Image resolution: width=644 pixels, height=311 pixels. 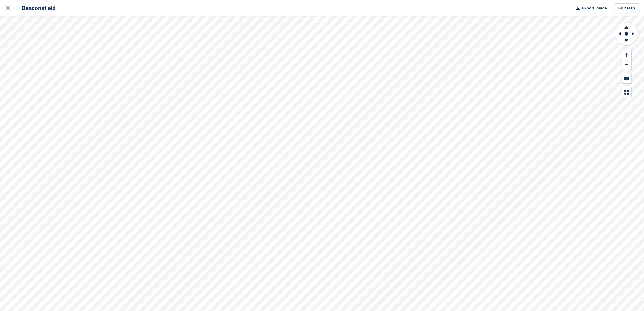 I want to click on div: Beaconsfield, so click(x=36, y=8).